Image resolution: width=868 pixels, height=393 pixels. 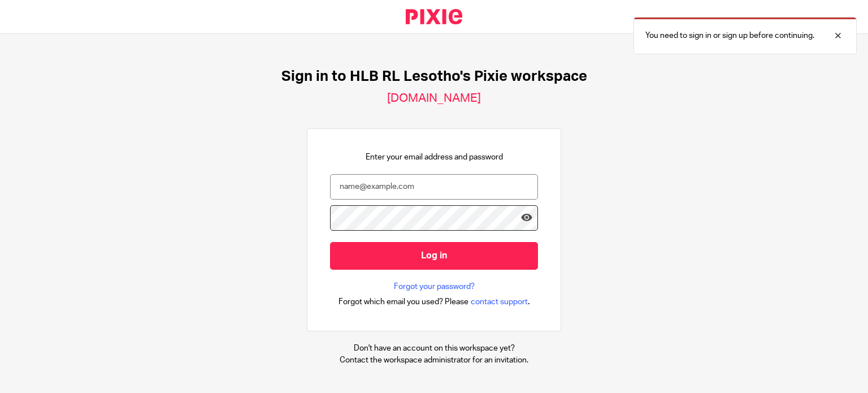 What do you see at coordinates (434, 186) in the screenshot?
I see `input: name@example.com` at bounding box center [434, 186].